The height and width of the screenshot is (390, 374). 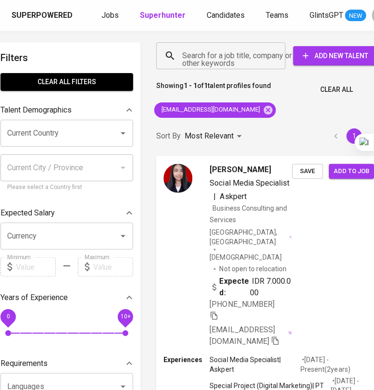 What do you see at coordinates (337, 90) in the screenshot?
I see `button: Clear All` at bounding box center [337, 90].